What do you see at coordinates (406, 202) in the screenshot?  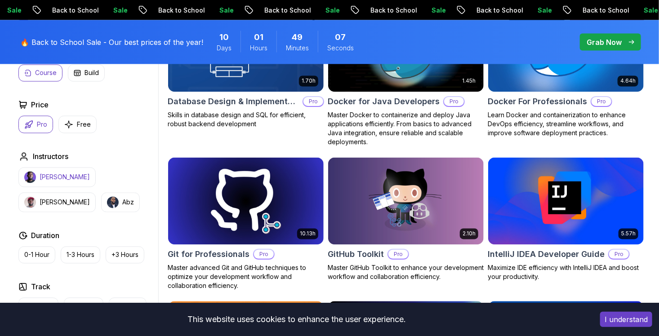 I see `img: GitHub Toolkit card` at bounding box center [406, 202].